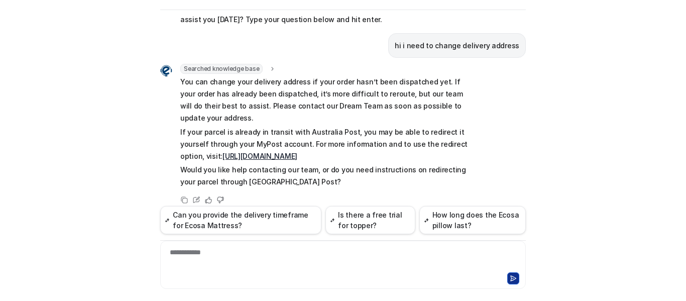 The image size is (686, 301). I want to click on button: Can you provide the delivery timeframe for Ecosa Mattress?, so click(241, 220).